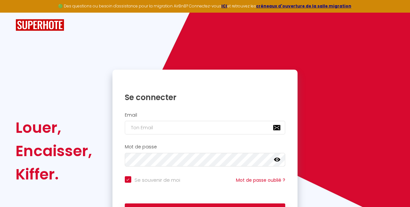  I want to click on input: Ton Email, so click(205, 128).